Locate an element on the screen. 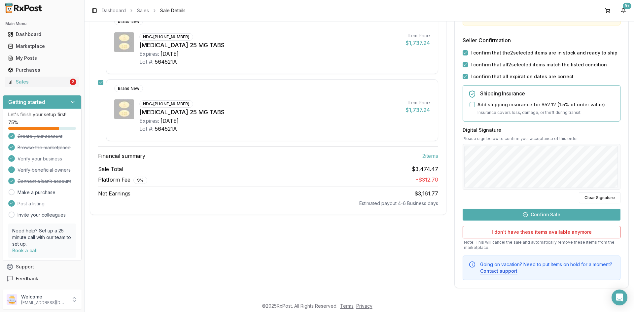 The width and height of the screenshot is (634, 312). span: Financial summary is located at coordinates (122, 156).